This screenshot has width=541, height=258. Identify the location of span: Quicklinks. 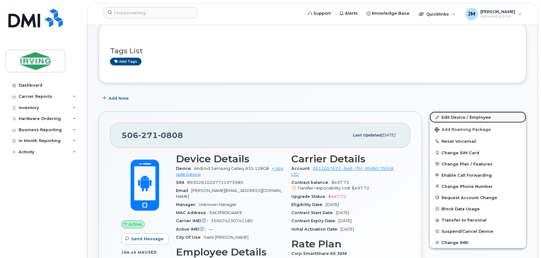
(438, 14).